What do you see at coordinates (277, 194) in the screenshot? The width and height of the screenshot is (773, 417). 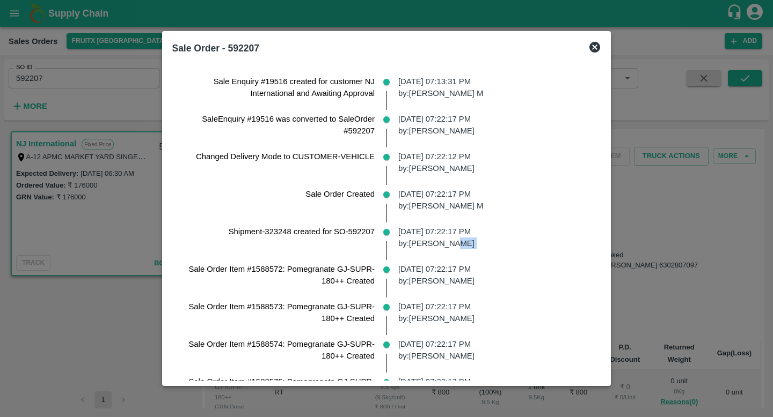 I see `p: Sale Order Created` at bounding box center [277, 194].